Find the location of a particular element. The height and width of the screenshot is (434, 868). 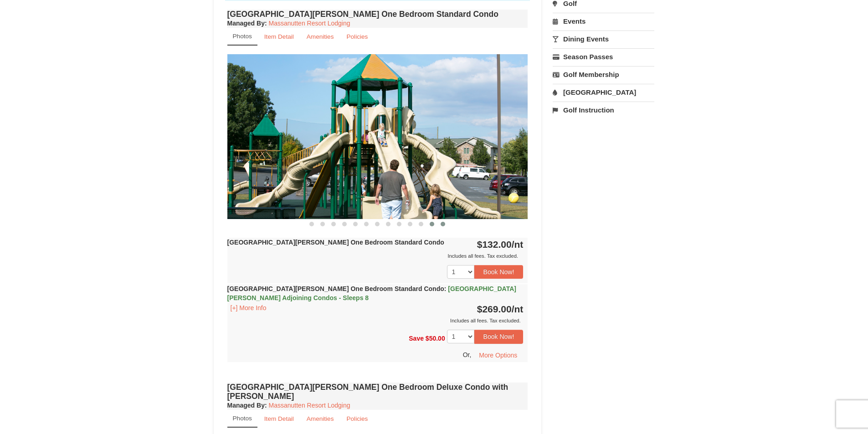

a: Events is located at coordinates (603, 21).